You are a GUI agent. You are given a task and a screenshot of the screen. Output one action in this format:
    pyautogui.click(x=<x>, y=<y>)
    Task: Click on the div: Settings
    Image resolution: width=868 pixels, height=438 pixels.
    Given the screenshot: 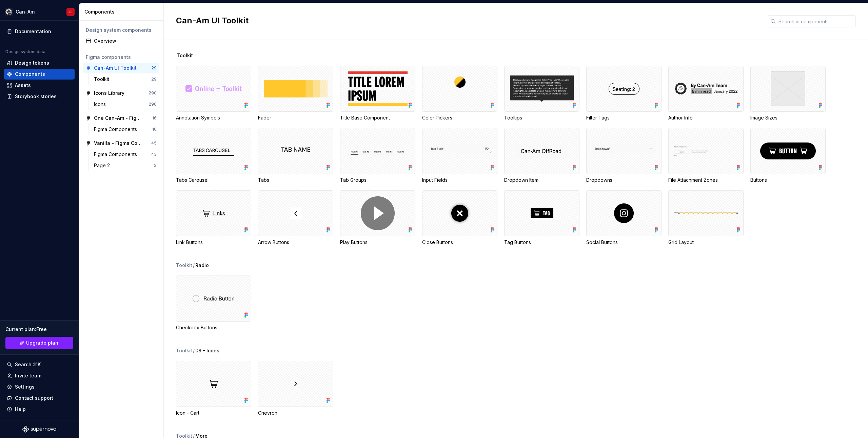 What is the action you would take?
    pyautogui.click(x=25, y=387)
    